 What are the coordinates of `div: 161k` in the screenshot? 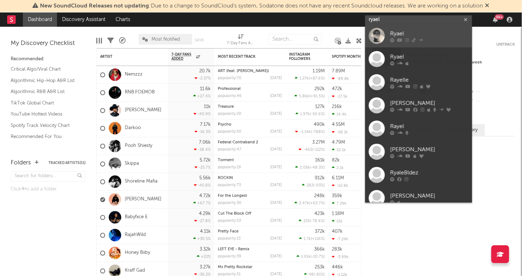 It's located at (320, 160).